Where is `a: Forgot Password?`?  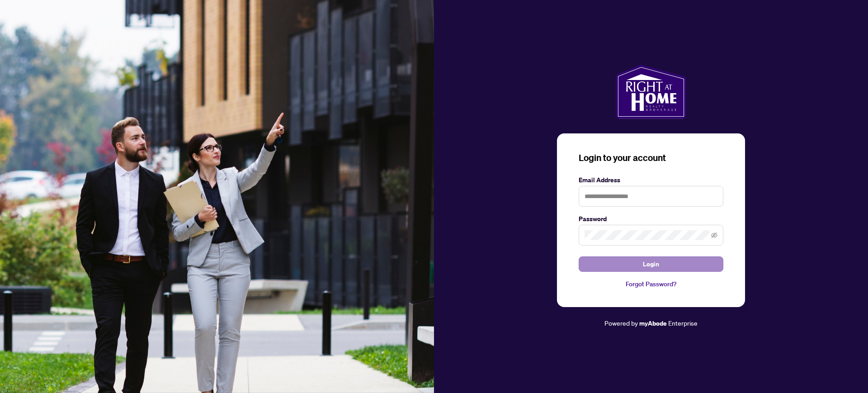
a: Forgot Password? is located at coordinates (651, 284).